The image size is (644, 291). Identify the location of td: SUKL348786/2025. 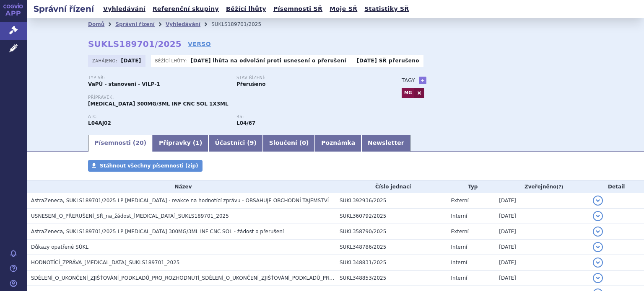
(391, 247).